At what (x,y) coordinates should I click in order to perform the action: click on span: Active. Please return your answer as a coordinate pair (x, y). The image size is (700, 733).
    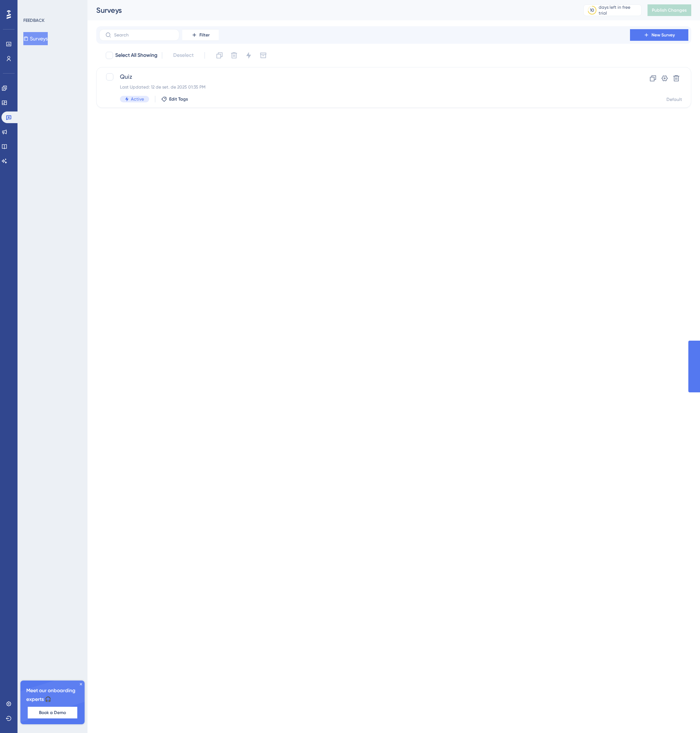
    Looking at the image, I should click on (137, 99).